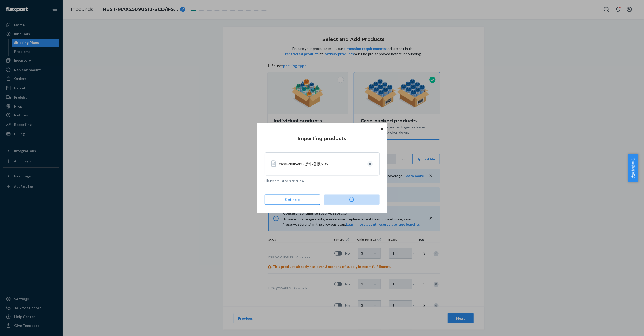 The height and width of the screenshot is (336, 644). Describe the element at coordinates (352, 200) in the screenshot. I see `button: Import products` at that location.